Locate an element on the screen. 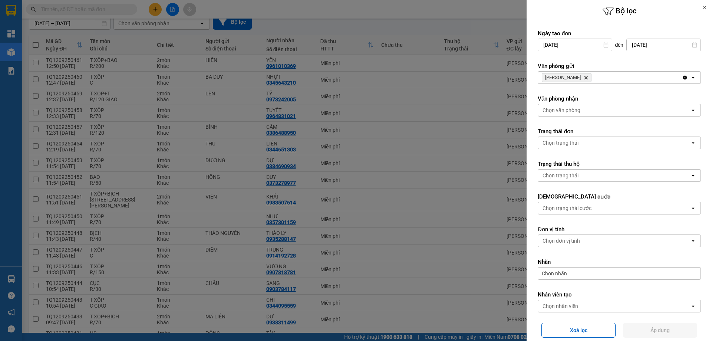 The image size is (712, 341). svg: Clear all is located at coordinates (685, 77).